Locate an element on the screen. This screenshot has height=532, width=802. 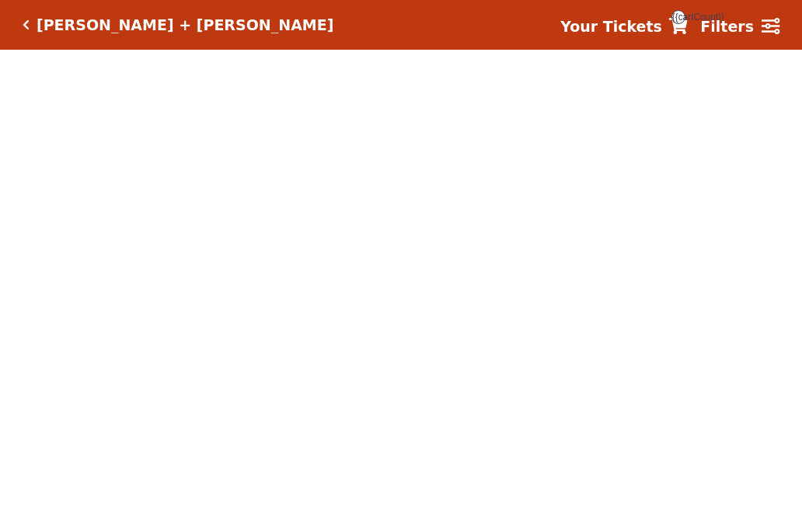
span: {{cartCount}} is located at coordinates (678, 17).